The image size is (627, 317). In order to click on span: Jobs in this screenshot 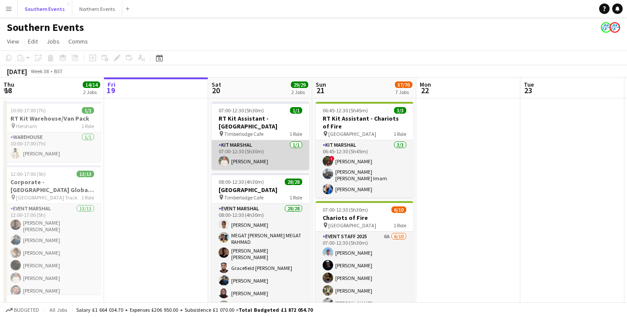, I will do `click(53, 41)`.